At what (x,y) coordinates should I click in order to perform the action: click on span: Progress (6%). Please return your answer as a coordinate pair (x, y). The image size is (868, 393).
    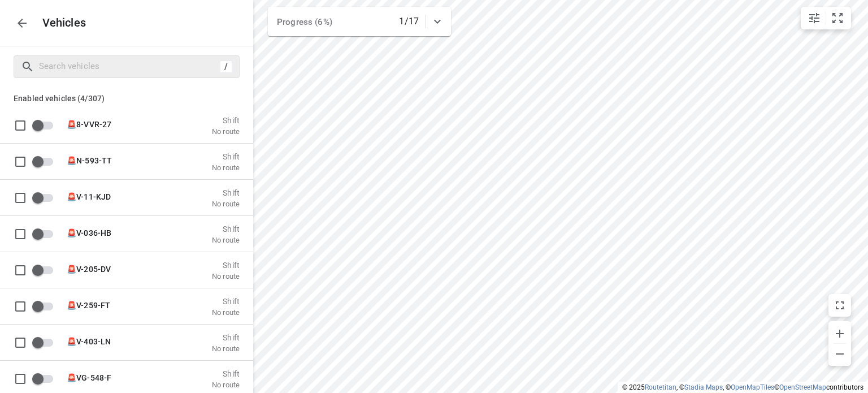
    Looking at the image, I should click on (305, 22).